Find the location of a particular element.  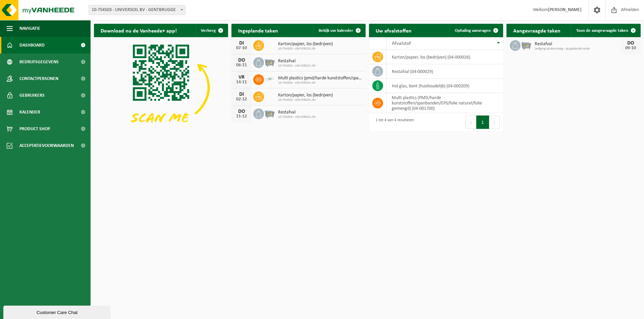

span: Multi plastics (pmd/harde kunststoffen/spanbanden/eps/folie naturel/folie gemeng... is located at coordinates (320, 78).